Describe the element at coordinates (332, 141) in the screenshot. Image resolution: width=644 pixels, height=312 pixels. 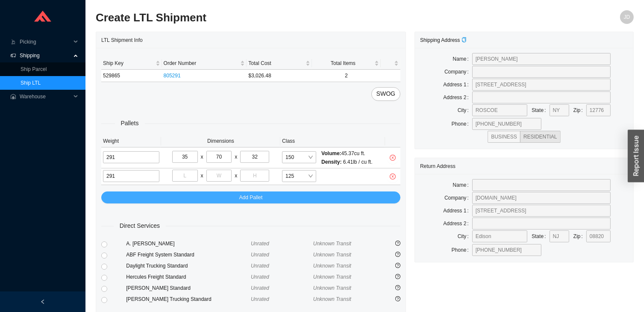
I see `th: Class` at that location.